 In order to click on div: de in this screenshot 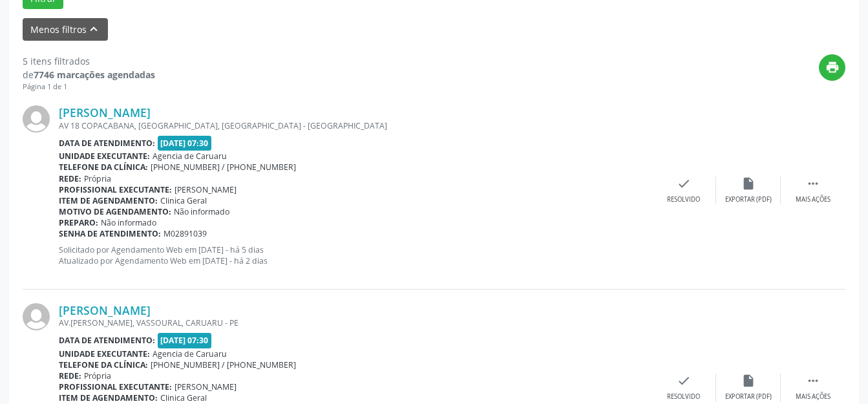, I will do `click(88, 74)`.